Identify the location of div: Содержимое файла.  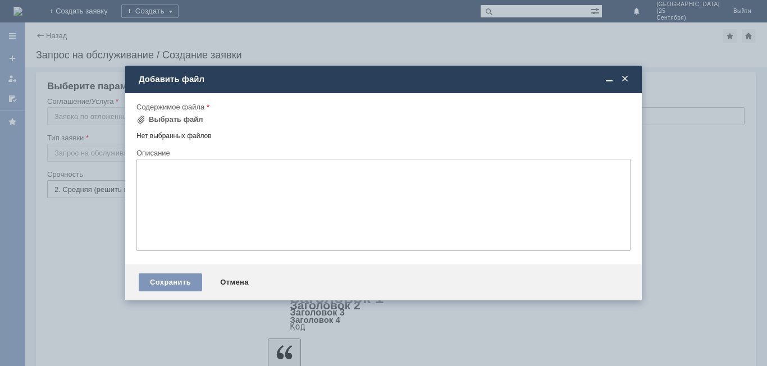
(382, 107).